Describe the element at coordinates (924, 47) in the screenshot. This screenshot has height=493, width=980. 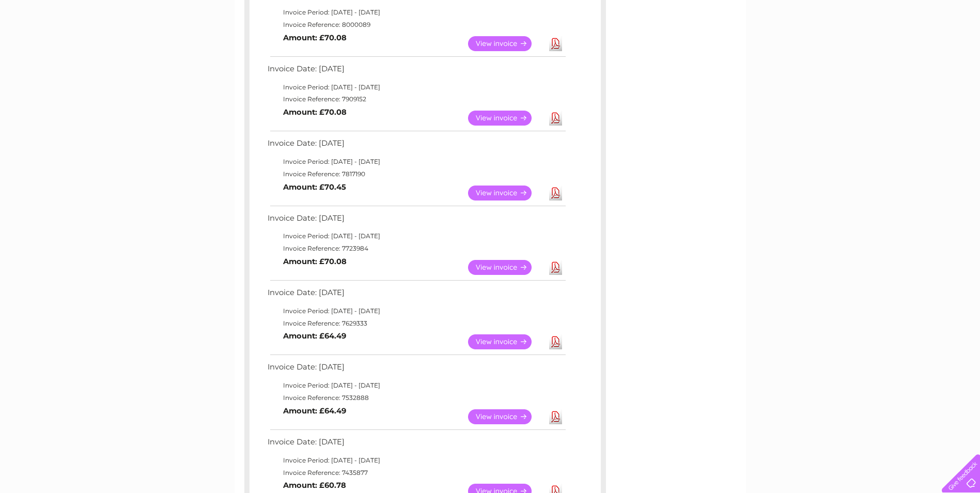
I see `a: Contact` at that location.